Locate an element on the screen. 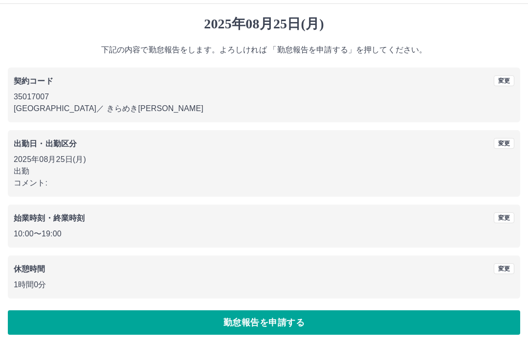  p: 2025年08月25日(月) is located at coordinates (264, 160).